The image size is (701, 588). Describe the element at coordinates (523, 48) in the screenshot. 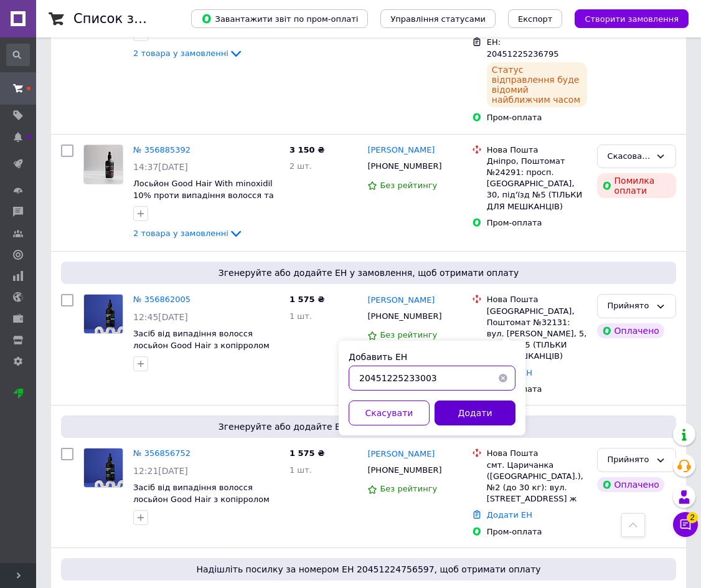

I see `span: ЕН: 20451225236795` at that location.